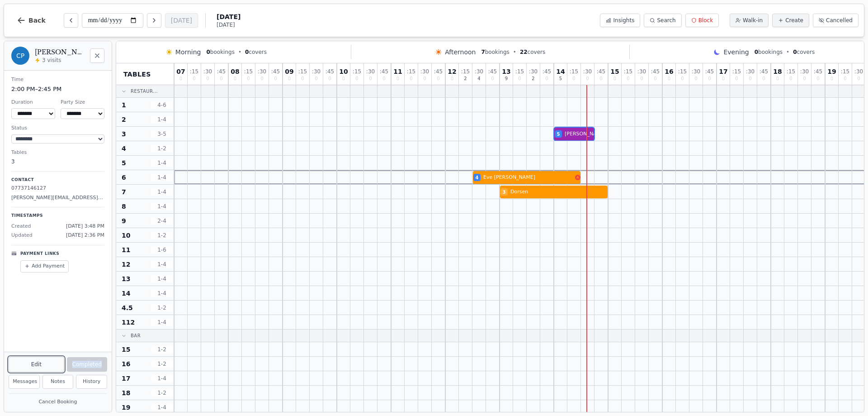  I want to click on p: Payment Links, so click(40, 254).